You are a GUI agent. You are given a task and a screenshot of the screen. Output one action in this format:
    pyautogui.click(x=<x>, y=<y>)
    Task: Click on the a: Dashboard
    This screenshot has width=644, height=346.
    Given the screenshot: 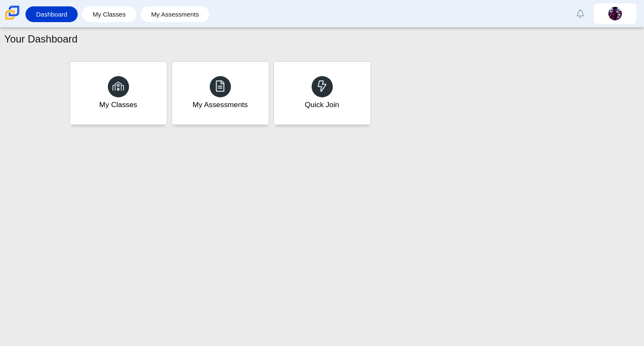 What is the action you would take?
    pyautogui.click(x=51, y=14)
    